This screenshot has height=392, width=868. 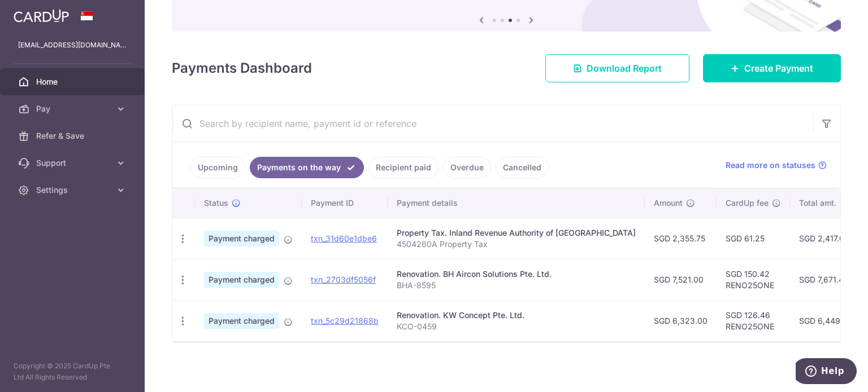 I want to click on span: Read more on statuses, so click(x=770, y=166).